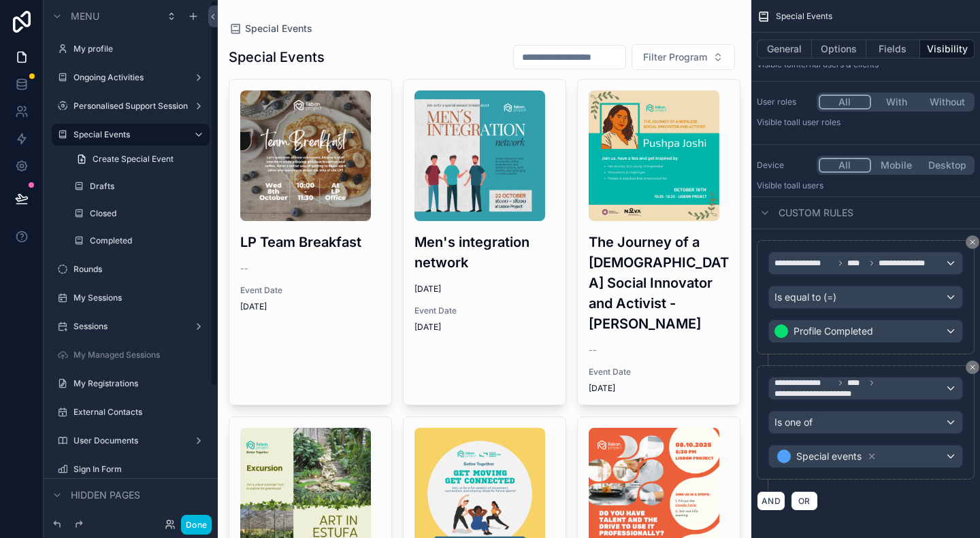  I want to click on button: Profile Completed, so click(866, 331).